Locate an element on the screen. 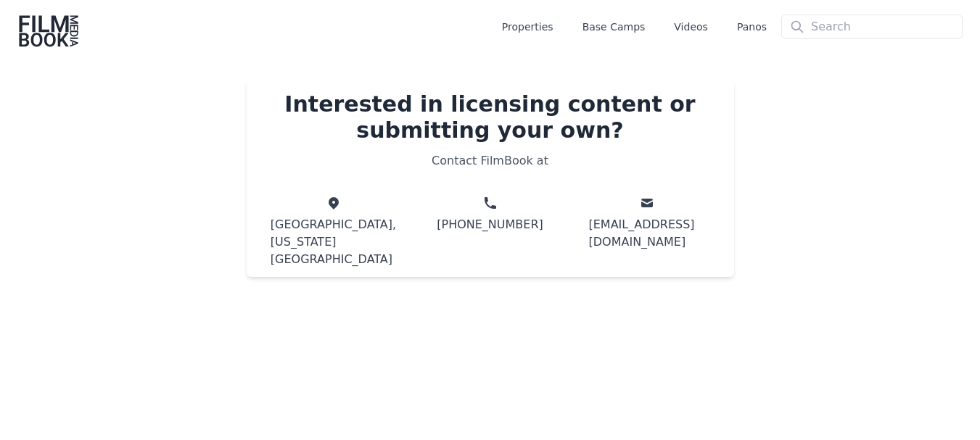 This screenshot has width=980, height=440. input: Search is located at coordinates (872, 27).